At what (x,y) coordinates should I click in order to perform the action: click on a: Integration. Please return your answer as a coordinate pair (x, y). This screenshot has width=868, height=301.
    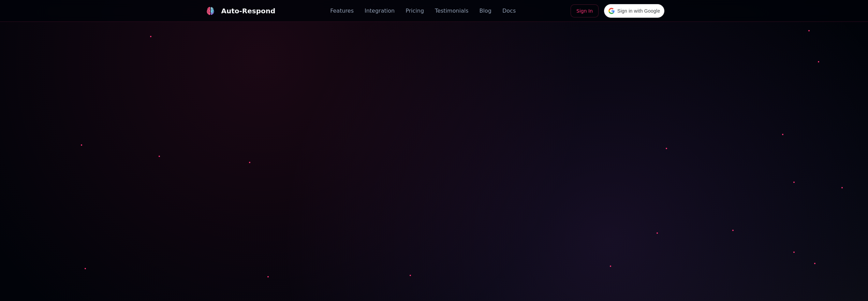
    Looking at the image, I should click on (379, 11).